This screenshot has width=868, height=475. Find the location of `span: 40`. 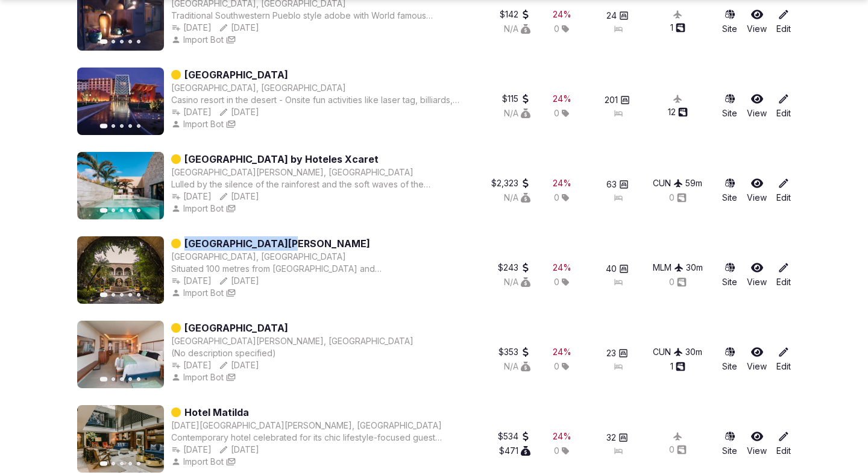

span: 40 is located at coordinates (611, 269).